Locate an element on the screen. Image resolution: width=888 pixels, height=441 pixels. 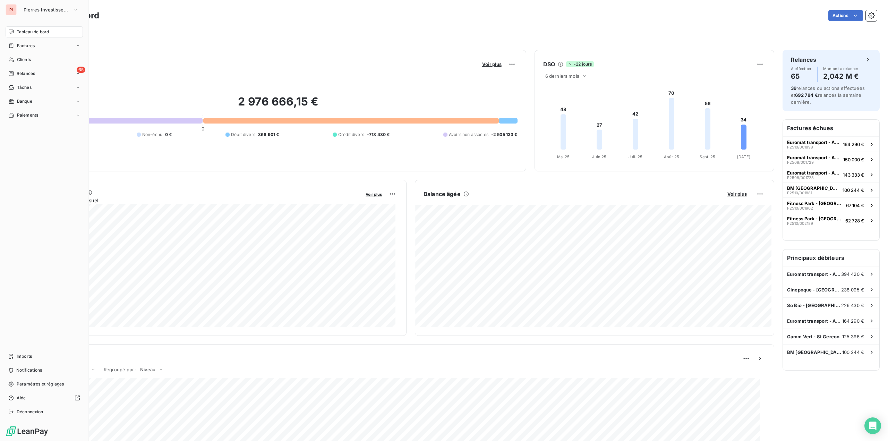
span: 65 is located at coordinates (81, 70).